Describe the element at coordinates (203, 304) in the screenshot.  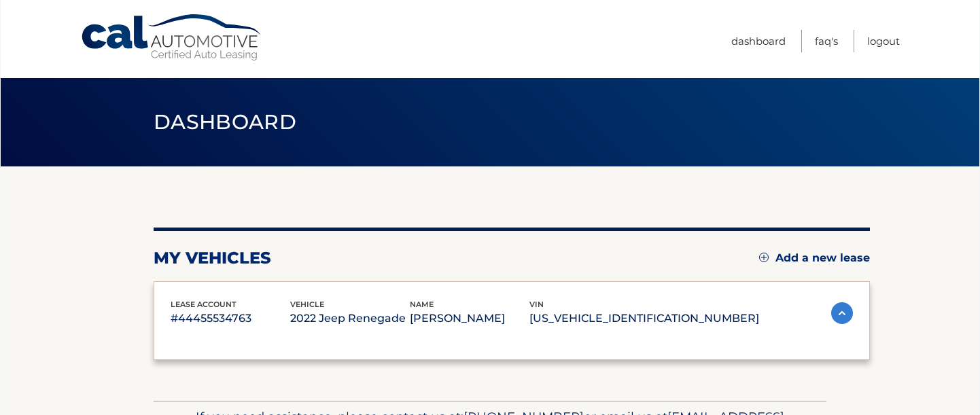
I see `span: lease account` at that location.